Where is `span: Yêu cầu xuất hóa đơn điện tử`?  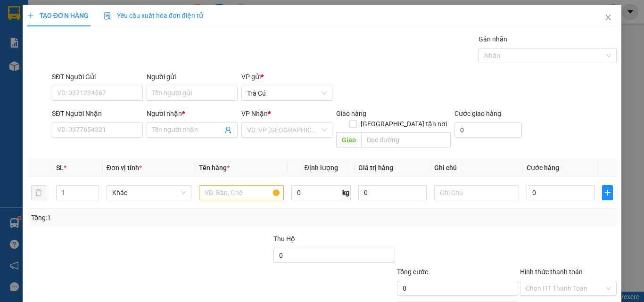 span: Yêu cầu xuất hóa đơn điện tử is located at coordinates (153, 16).